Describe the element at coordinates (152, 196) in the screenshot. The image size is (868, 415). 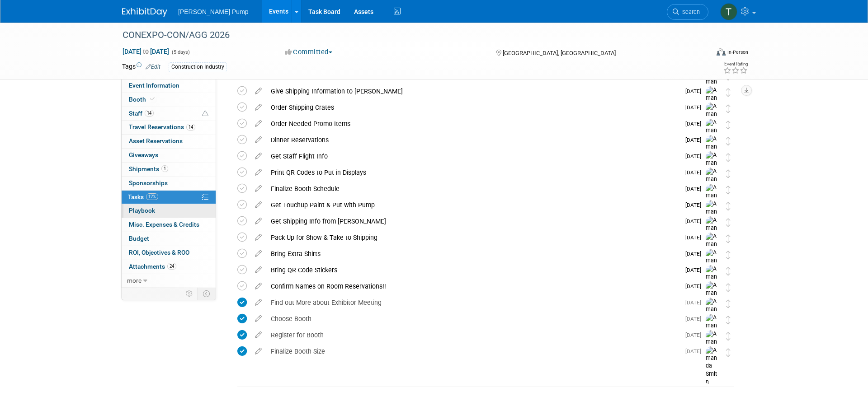
I see `span: 12%` at that location.